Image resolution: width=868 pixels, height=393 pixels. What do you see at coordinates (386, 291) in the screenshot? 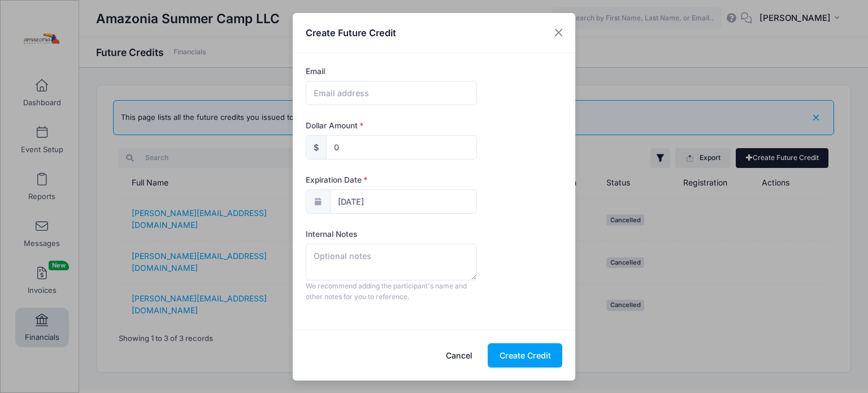
I see `span: We recommend adding the participant's name and other notes for you to reference.` at bounding box center [386, 291].